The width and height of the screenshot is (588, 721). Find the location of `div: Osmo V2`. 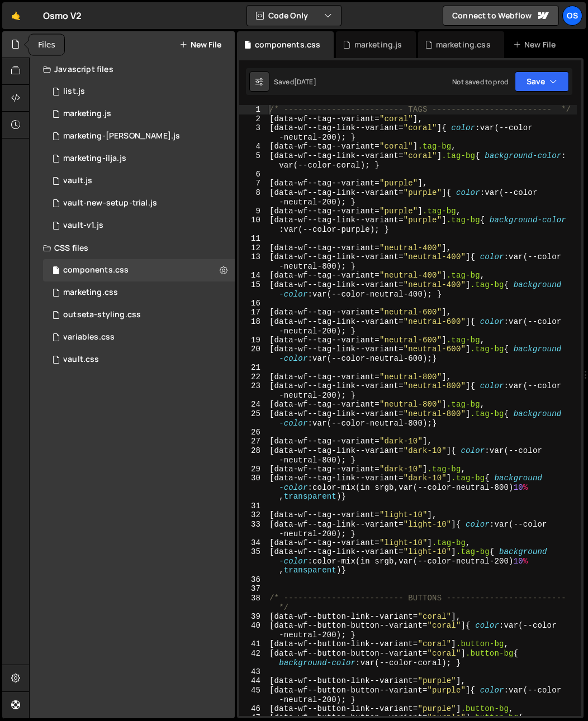

div: Osmo V2 is located at coordinates (62, 16).